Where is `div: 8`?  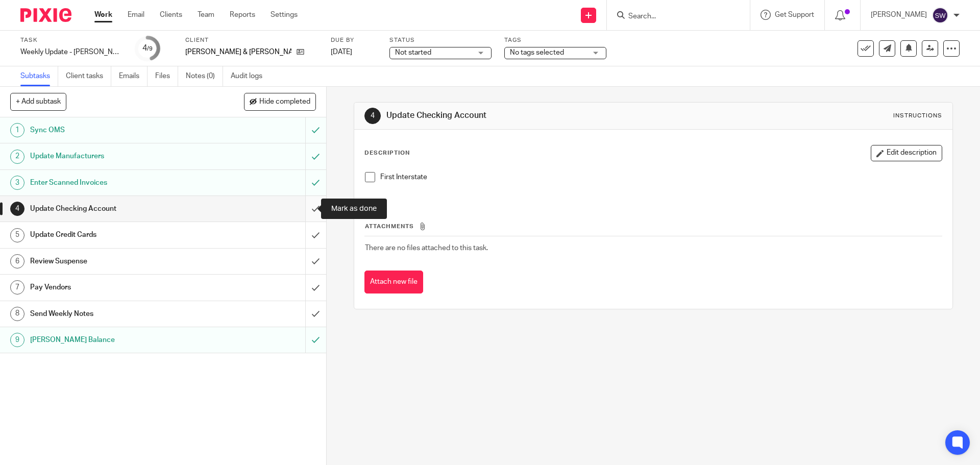
div: 8 is located at coordinates (17, 314).